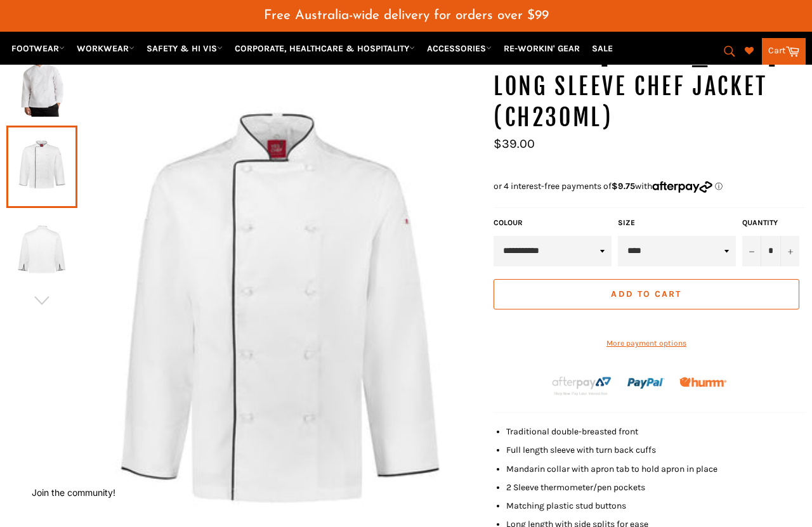 Image resolution: width=812 pixels, height=527 pixels. Describe the element at coordinates (752, 251) in the screenshot. I see `button: Reduce item quantity by one` at that location.